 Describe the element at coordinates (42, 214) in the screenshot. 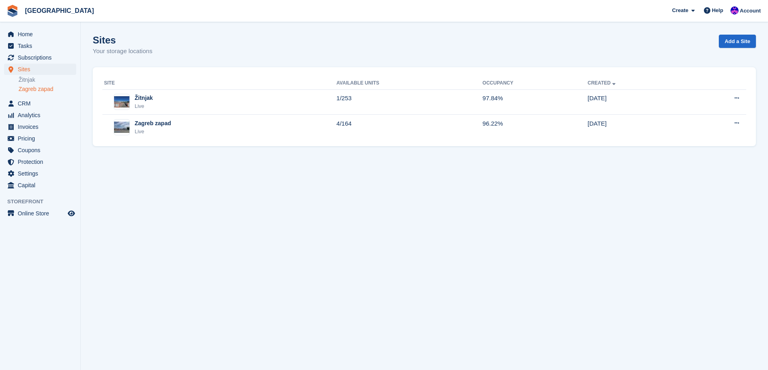

I see `span: Online Store` at that location.